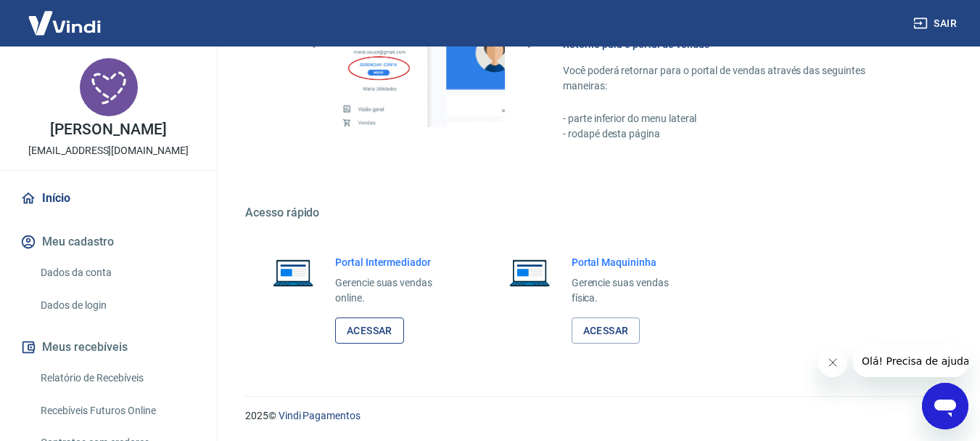 This screenshot has width=980, height=441. I want to click on a: Vindi Pagamentos, so click(319, 415).